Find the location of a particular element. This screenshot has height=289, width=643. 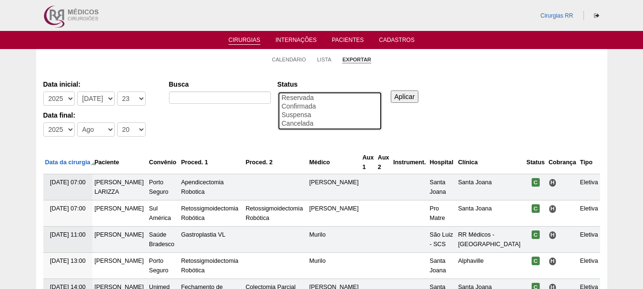

option: Reservada is located at coordinates (330, 98).